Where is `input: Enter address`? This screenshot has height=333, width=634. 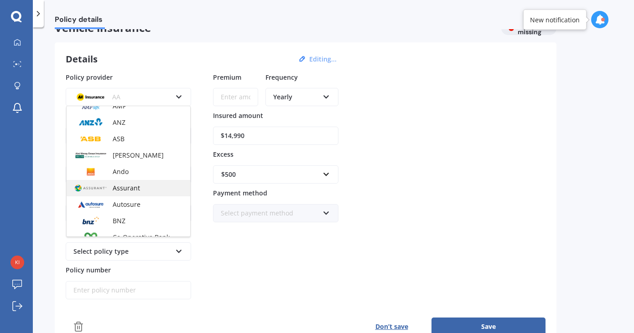
input: Enter address is located at coordinates (128, 213).